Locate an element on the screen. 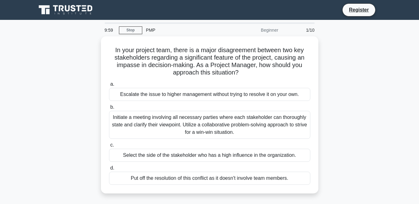 Image resolution: width=419 pixels, height=204 pixels. span: a. is located at coordinates (112, 84).